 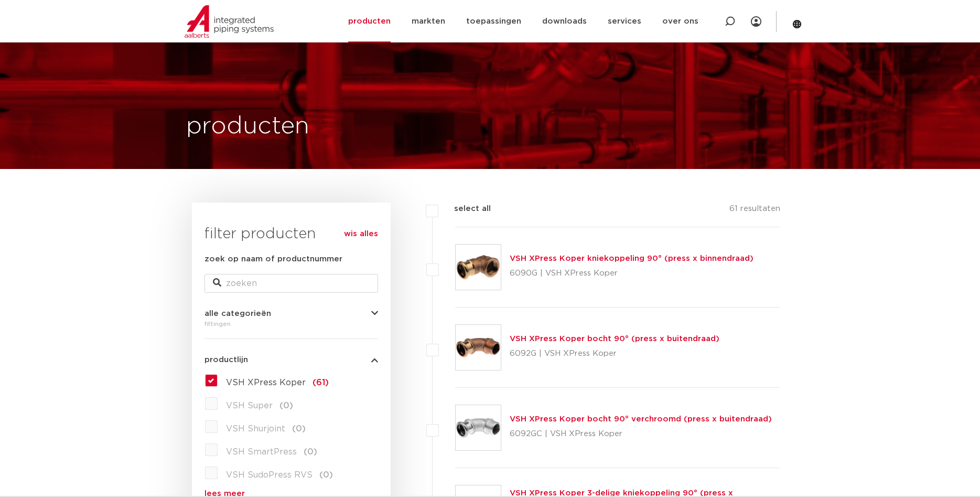 What do you see at coordinates (640, 434) in the screenshot?
I see `p: 6092GC | VSH XPress Koper` at bounding box center [640, 434].